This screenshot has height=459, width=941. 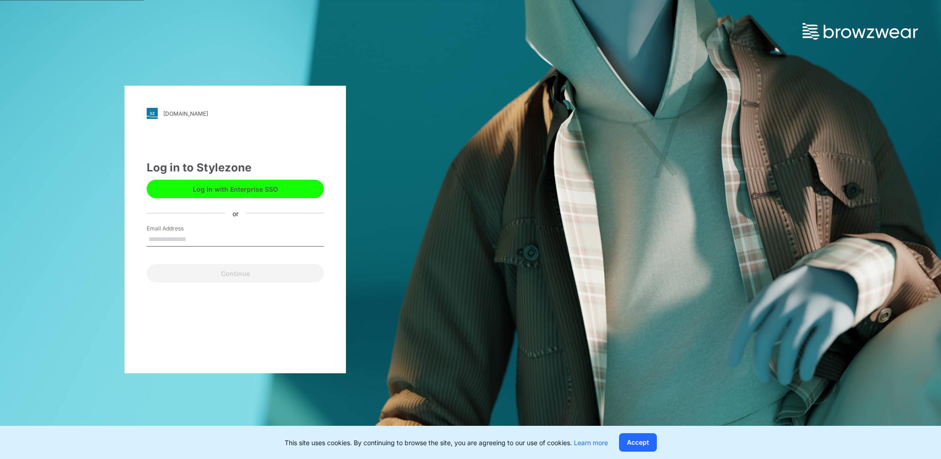 What do you see at coordinates (179, 229) in the screenshot?
I see `label: Email Address` at bounding box center [179, 229].